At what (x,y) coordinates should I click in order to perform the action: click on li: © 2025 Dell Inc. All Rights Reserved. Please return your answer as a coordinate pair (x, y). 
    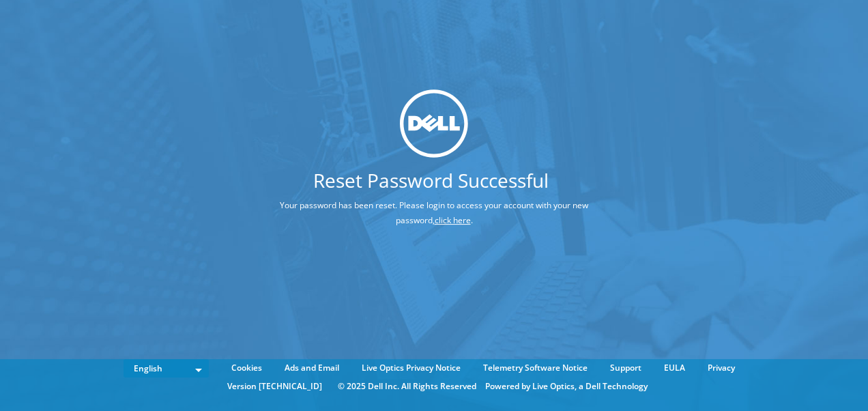
    Looking at the image, I should click on (407, 387).